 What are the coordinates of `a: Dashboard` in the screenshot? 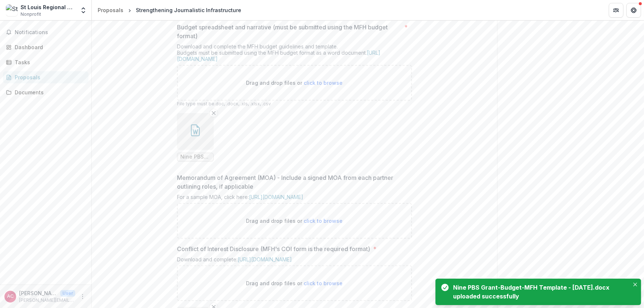 It's located at (46, 47).